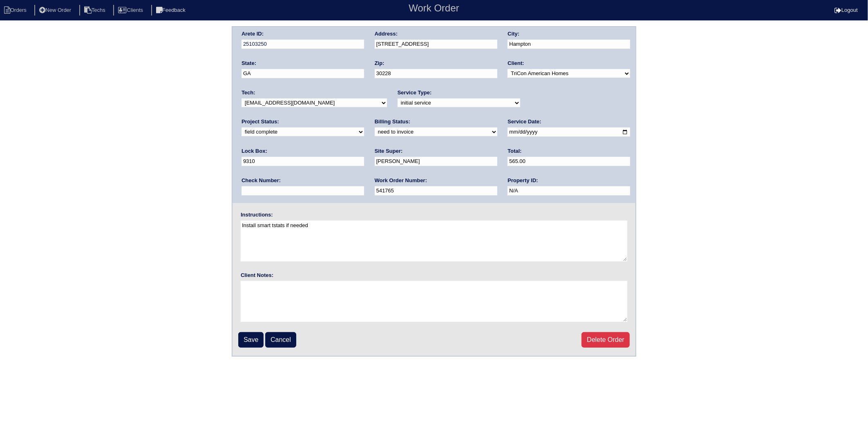 The height and width of the screenshot is (433, 868). What do you see at coordinates (131, 10) in the screenshot?
I see `a: Clients` at bounding box center [131, 10].